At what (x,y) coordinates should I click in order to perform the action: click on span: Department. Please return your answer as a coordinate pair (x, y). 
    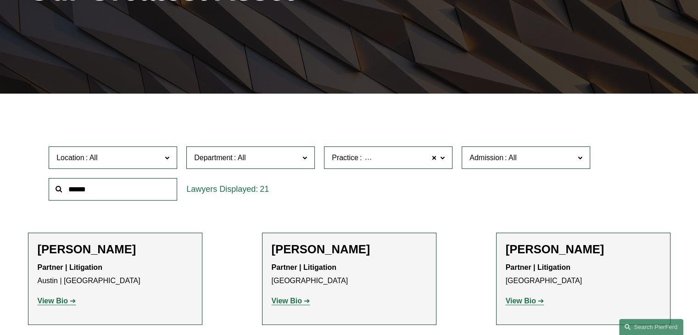
    Looking at the image, I should click on (213, 157).